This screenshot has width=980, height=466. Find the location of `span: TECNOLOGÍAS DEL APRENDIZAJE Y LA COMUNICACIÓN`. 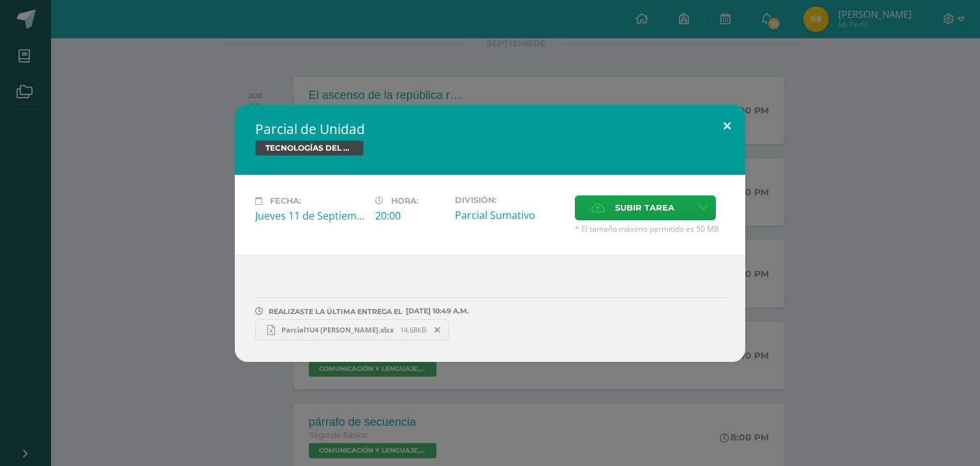

span: TECNOLOGÍAS DEL APRENDIZAJE Y LA COMUNICACIÓN is located at coordinates (310, 148).